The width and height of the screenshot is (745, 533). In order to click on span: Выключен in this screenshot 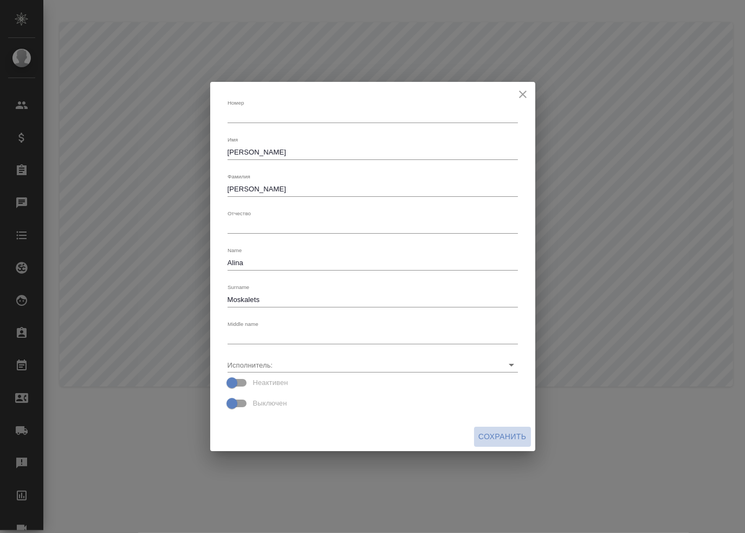, I will do `click(270, 403)`.